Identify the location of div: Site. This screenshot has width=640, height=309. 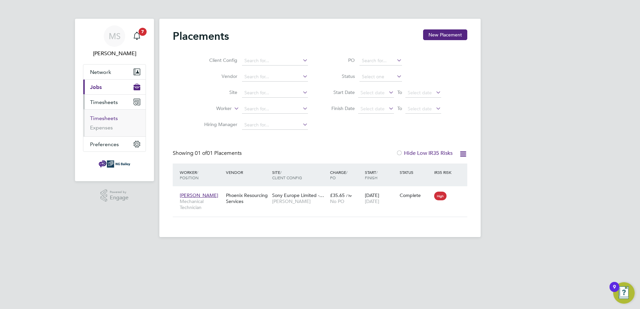
(299, 175).